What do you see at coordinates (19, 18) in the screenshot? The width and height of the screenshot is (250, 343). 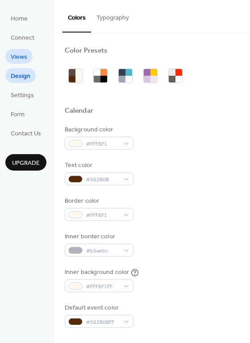 I see `a: Home` at bounding box center [19, 18].